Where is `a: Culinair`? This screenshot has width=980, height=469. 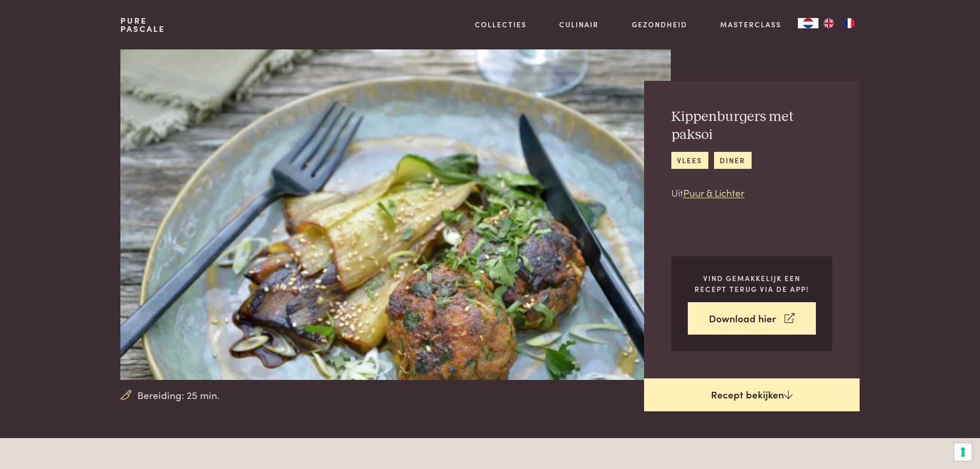 a: Culinair is located at coordinates (579, 24).